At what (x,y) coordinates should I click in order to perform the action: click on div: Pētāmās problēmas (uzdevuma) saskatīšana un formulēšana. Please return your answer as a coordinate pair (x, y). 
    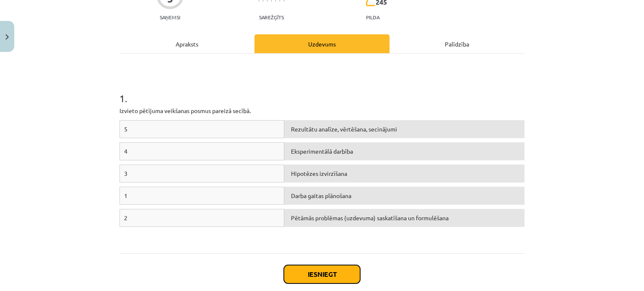
    Looking at the image, I should click on (405, 218).